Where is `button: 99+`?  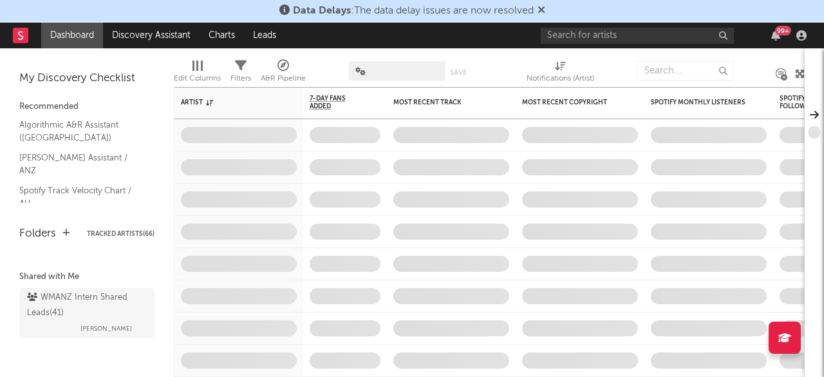
button: 99+ is located at coordinates (776, 35).